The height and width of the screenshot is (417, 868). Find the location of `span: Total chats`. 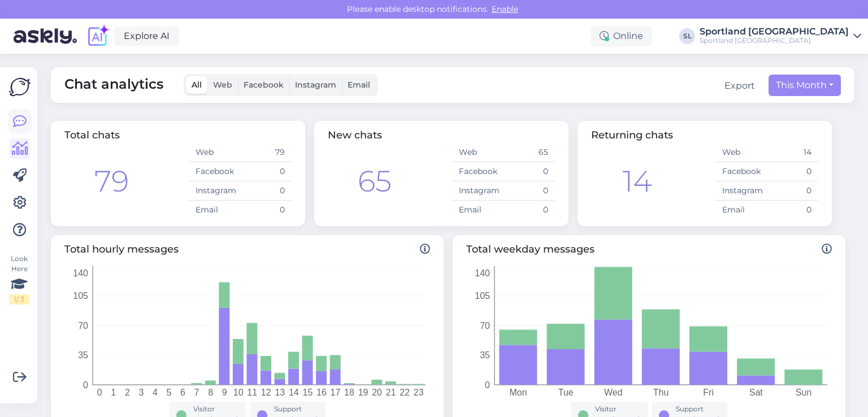

span: Total chats is located at coordinates (92, 136).